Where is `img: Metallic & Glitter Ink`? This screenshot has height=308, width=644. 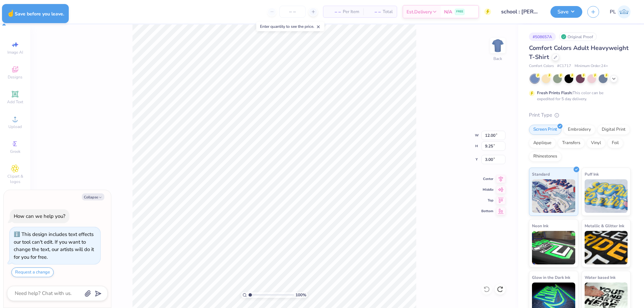 img: Metallic & Glitter Ink is located at coordinates (606, 248).